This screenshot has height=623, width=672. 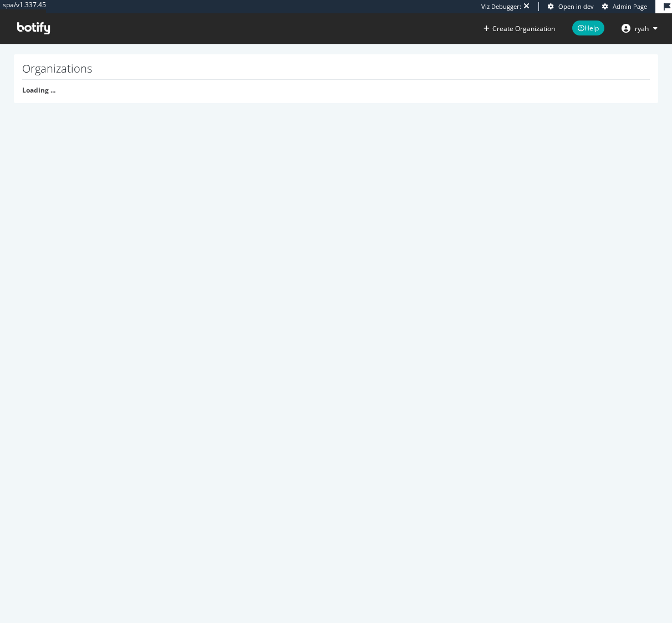 I want to click on span: ryah, so click(x=641, y=29).